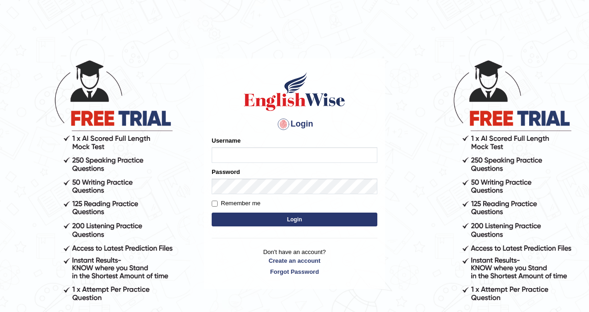 This screenshot has width=589, height=312. What do you see at coordinates (294, 260) in the screenshot?
I see `a: Create an account` at bounding box center [294, 260].